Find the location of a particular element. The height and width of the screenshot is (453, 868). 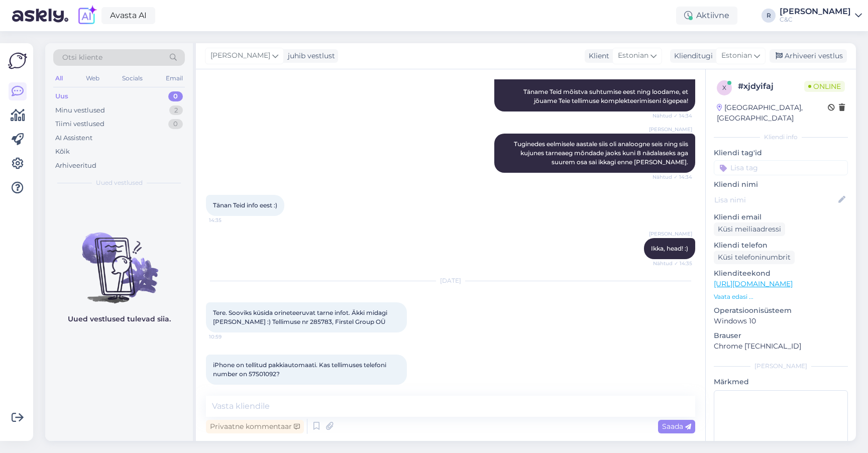

span: Saada is located at coordinates (677, 426).